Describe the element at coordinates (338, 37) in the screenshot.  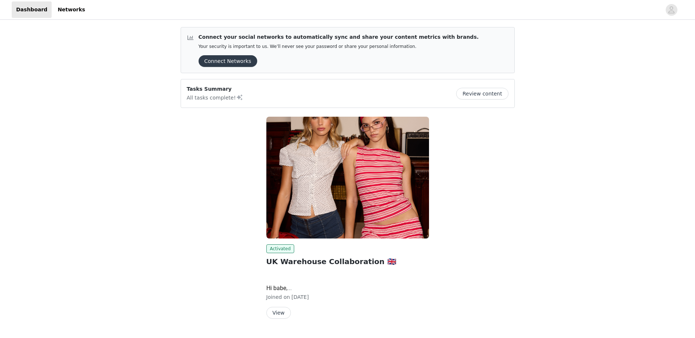
I see `p: Connect your social networks to automatically sync and share your content metrics with brands.` at that location.